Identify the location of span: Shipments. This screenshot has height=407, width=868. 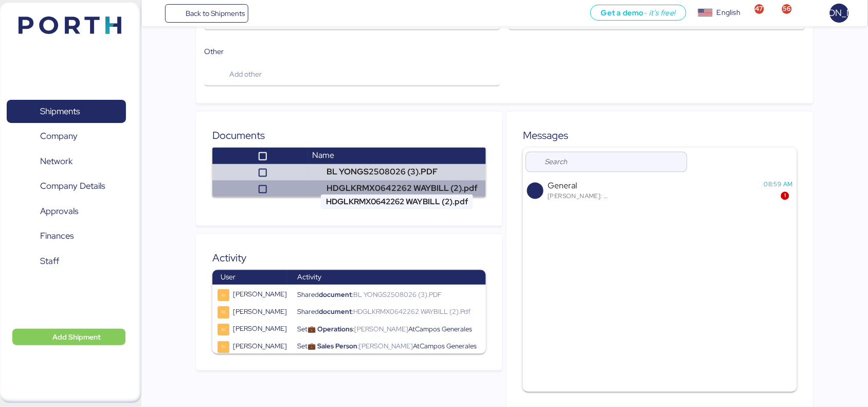
(60, 111).